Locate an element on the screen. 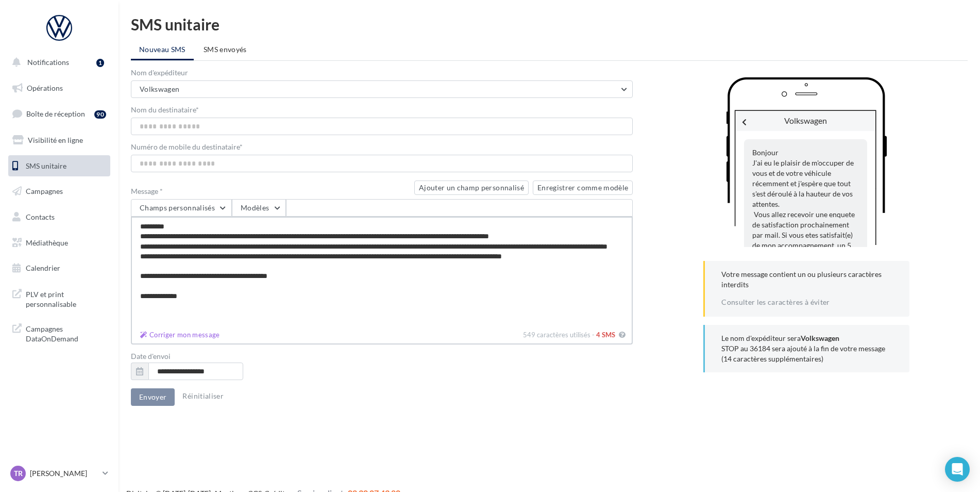 The width and height of the screenshot is (980, 492). a: Campagnes DataOnDemand is located at coordinates (59, 332).